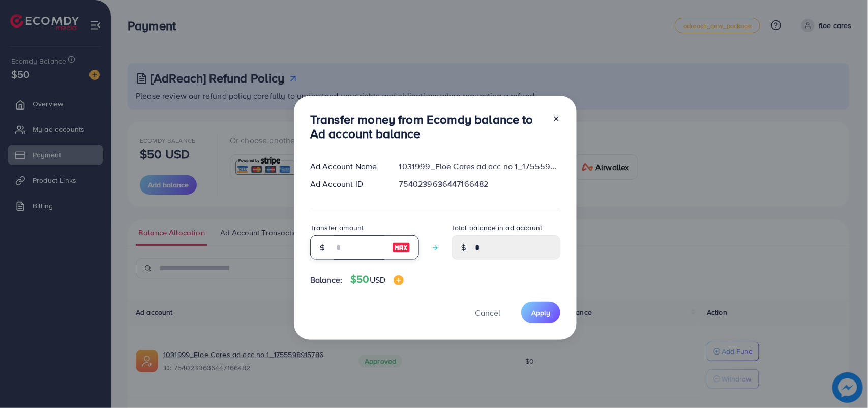  What do you see at coordinates (346, 184) in the screenshot?
I see `div: Ad Account ID` at bounding box center [346, 184].